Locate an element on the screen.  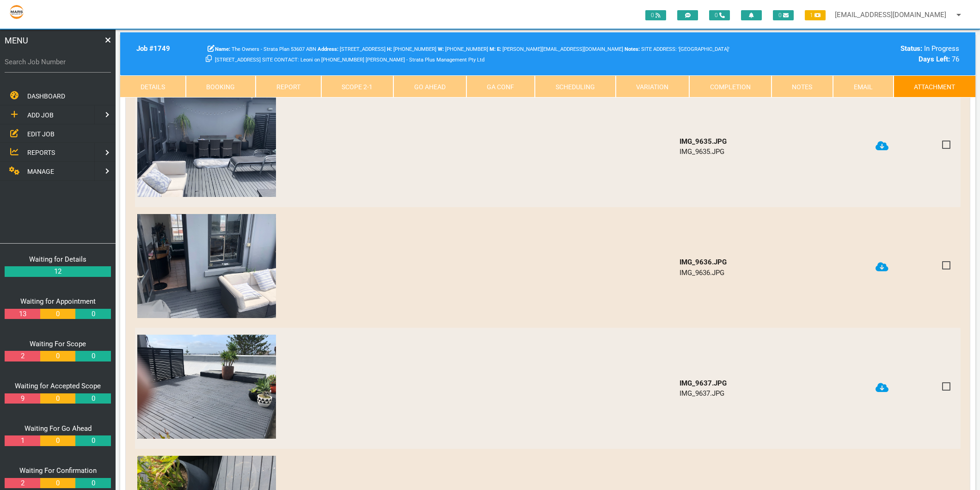
b: E: is located at coordinates (498, 49).